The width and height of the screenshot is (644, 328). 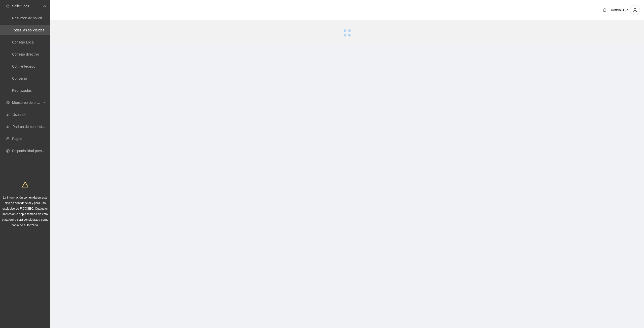 I want to click on span: Monitoreo de proyectos, so click(x=27, y=103).